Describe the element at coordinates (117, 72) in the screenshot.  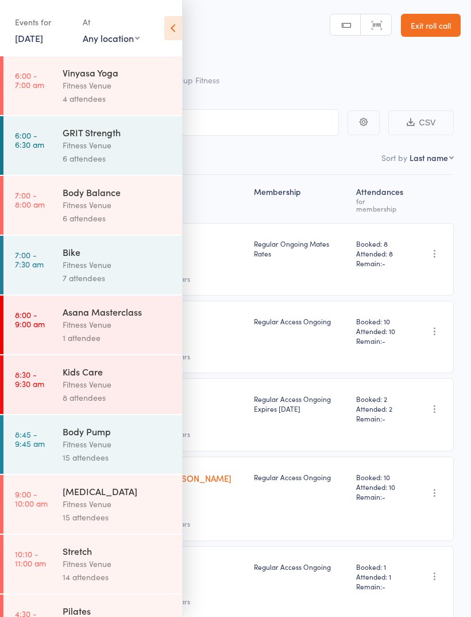
I see `div: Vinyasa Yoga` at that location.